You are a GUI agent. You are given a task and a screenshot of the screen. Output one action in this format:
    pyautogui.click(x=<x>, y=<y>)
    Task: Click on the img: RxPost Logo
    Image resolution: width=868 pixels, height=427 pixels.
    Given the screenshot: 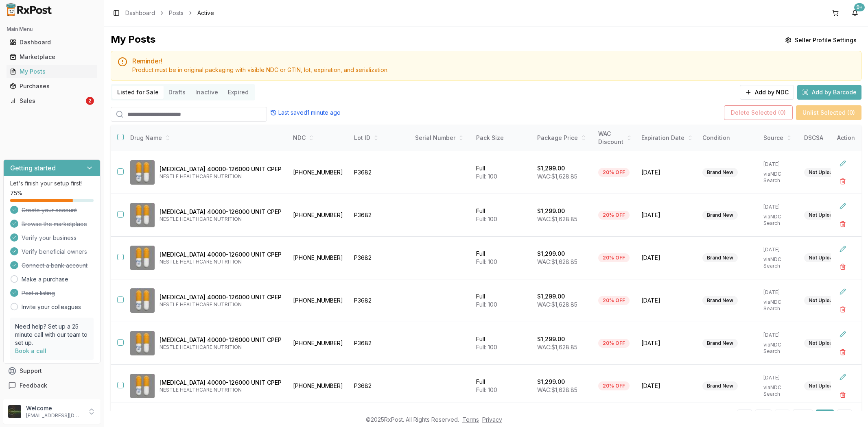 What is the action you would take?
    pyautogui.click(x=29, y=10)
    